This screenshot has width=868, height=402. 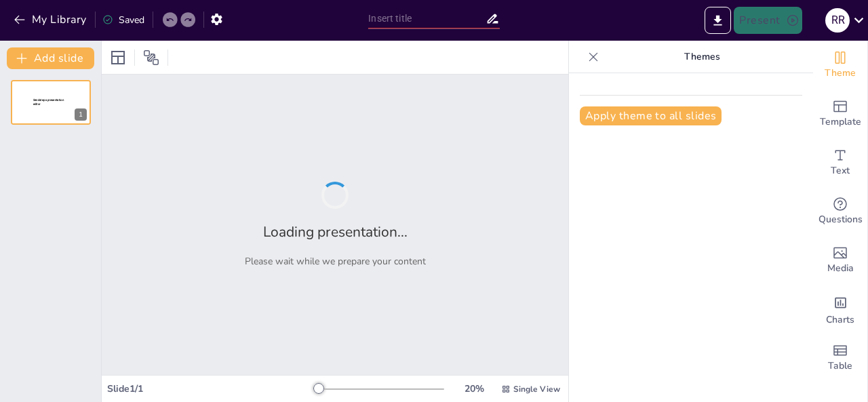 What do you see at coordinates (837, 20) in the screenshot?
I see `div: R R` at bounding box center [837, 20].